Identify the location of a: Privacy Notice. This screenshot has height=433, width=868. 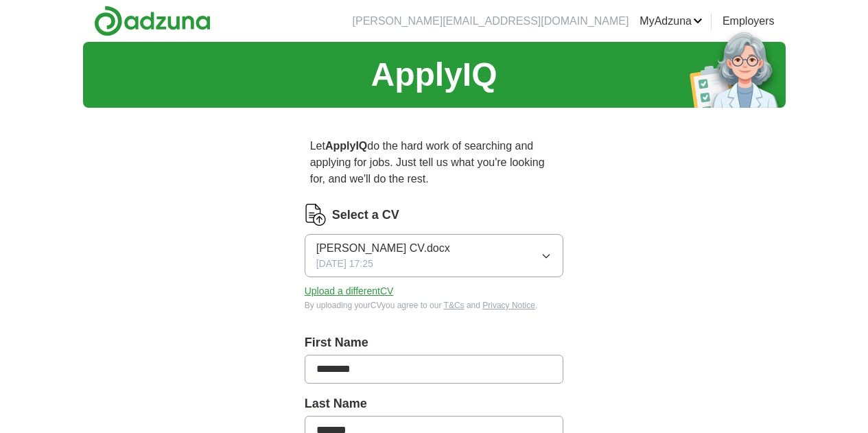
(509, 305).